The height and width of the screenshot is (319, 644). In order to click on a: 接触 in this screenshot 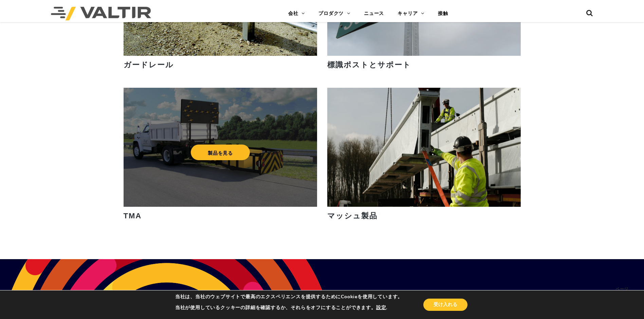, I will do `click(443, 14)`.